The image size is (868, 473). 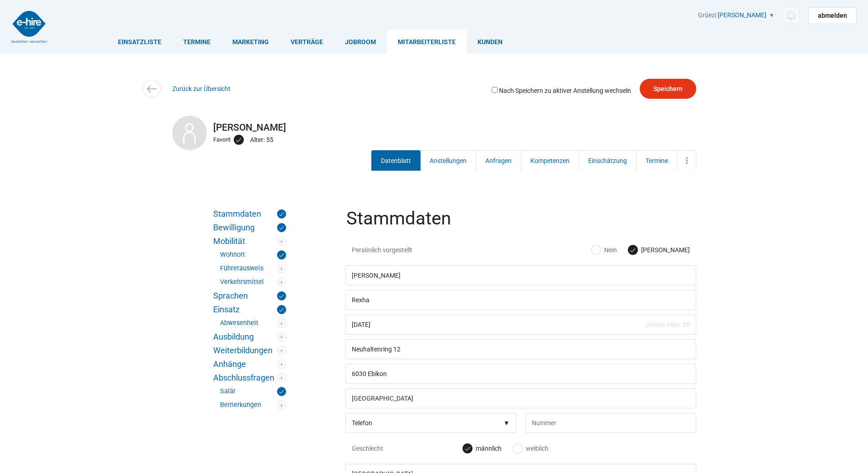 What do you see at coordinates (253, 282) in the screenshot?
I see `a: Verkehrsmittel` at bounding box center [253, 282].